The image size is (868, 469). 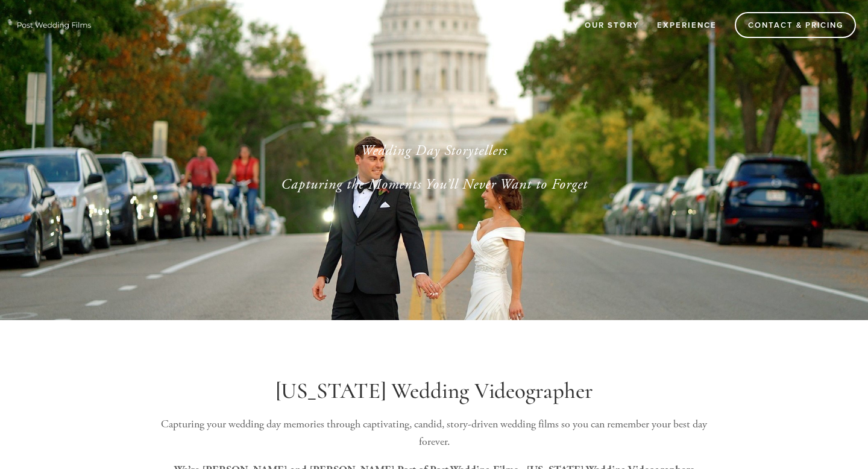 I want to click on a: Our Story, so click(x=612, y=24).